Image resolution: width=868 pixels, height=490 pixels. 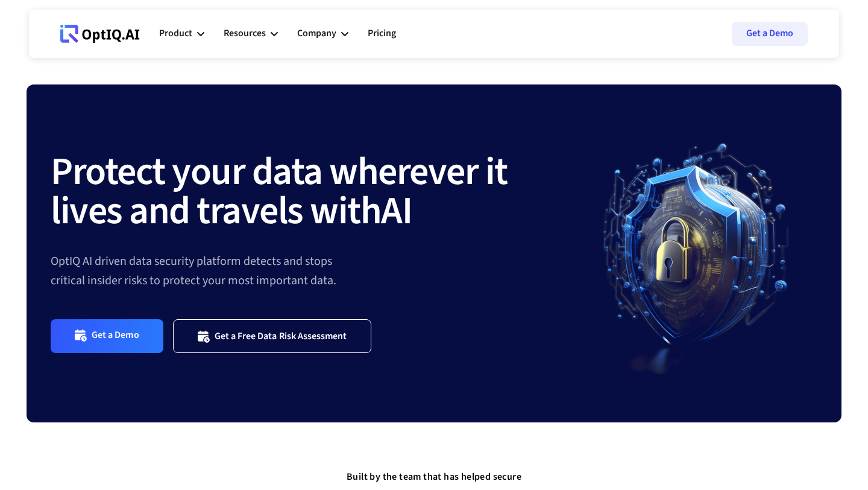 I want to click on strong: Built by the team that has helped secure, so click(x=434, y=477).